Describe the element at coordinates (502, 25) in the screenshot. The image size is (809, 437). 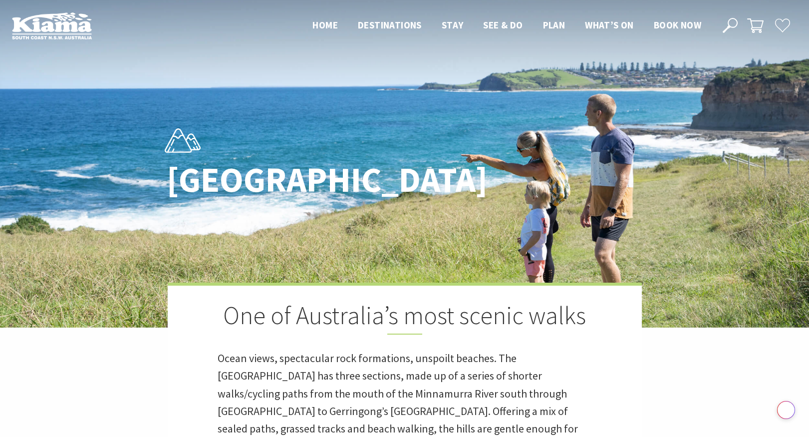
I see `span: See & Do` at that location.